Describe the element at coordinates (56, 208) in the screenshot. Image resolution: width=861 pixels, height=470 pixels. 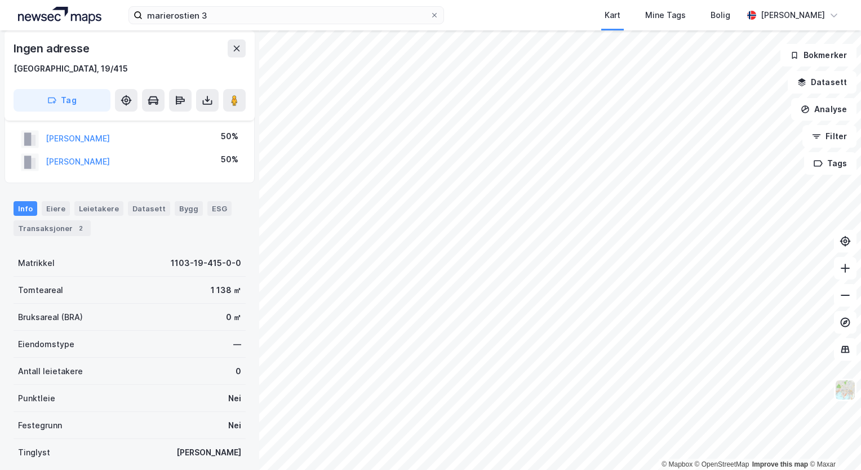
I see `div: Eiere` at that location.